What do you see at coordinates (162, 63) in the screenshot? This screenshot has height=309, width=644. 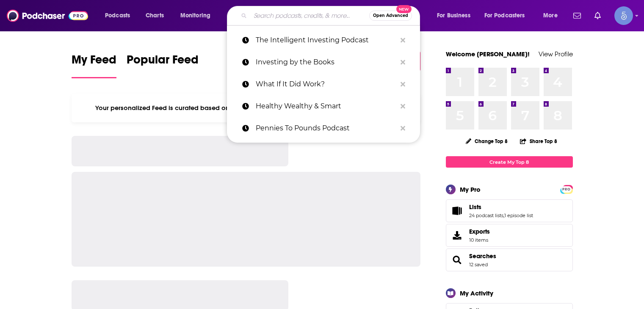 I see `span: Popular Feed` at bounding box center [162, 63].